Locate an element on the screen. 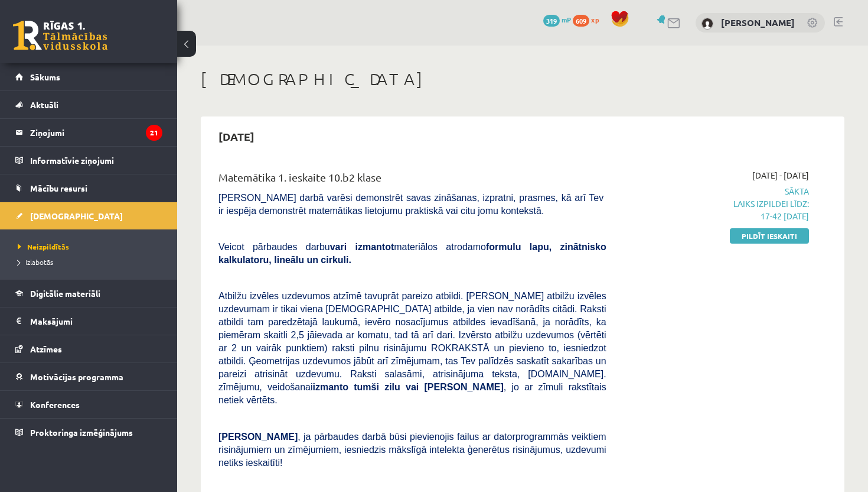  a: Proktoringa izmēģinājums is located at coordinates (89, 432).